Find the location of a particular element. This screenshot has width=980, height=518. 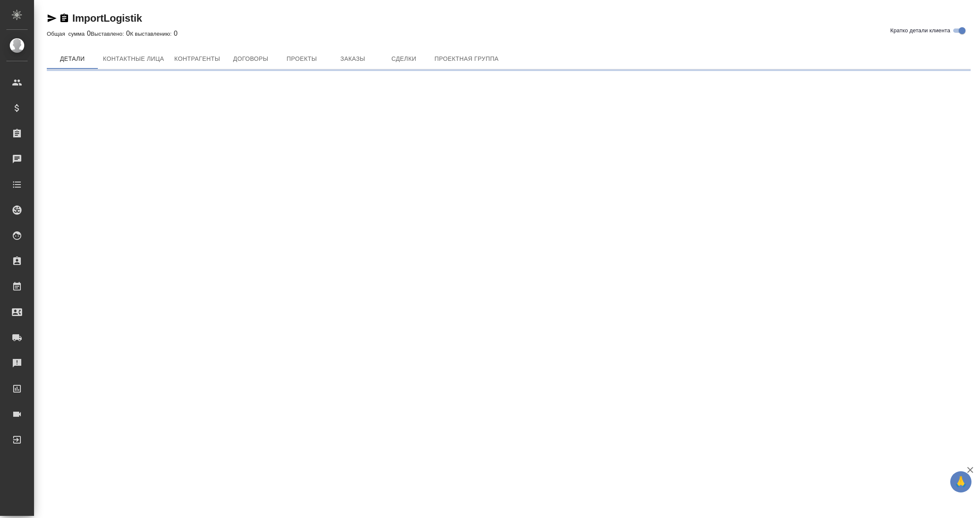

span: Проектная группа is located at coordinates (467, 59).